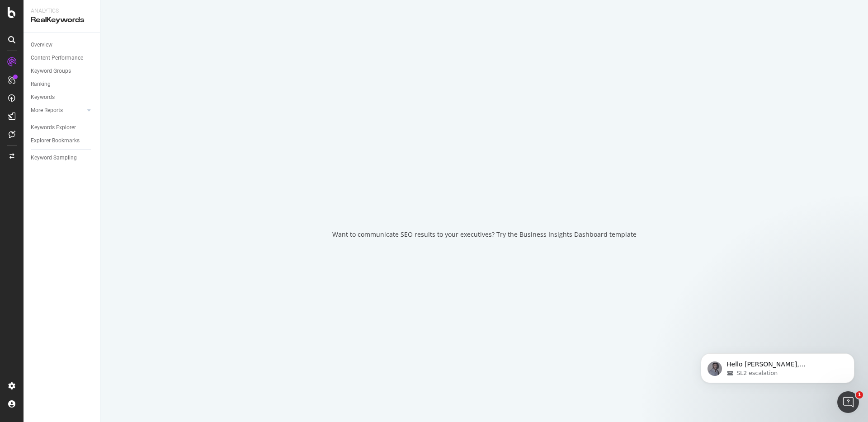 The width and height of the screenshot is (868, 422). Describe the element at coordinates (62, 127) in the screenshot. I see `a: Keywords Explorer` at that location.